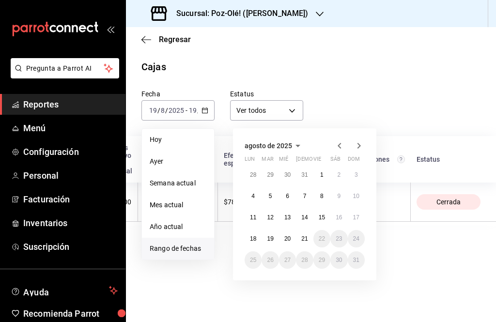 The width and height of the screenshot is (496, 322). What do you see at coordinates (270, 175) in the screenshot?
I see `button: 29 de julio de 2025` at bounding box center [270, 175].